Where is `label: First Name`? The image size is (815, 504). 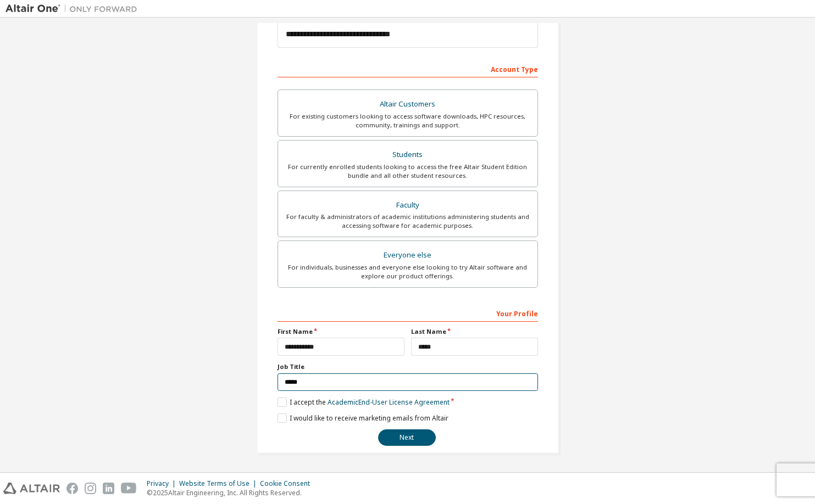
label: First Name is located at coordinates (340, 331).